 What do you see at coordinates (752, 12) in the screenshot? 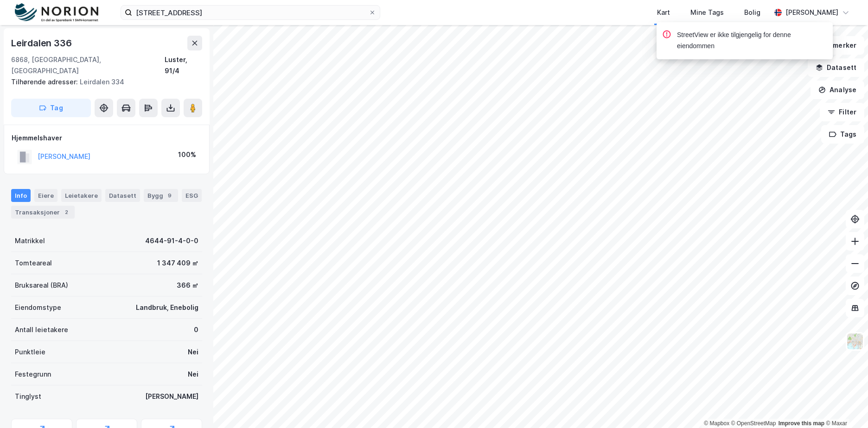
I see `div: Bolig` at bounding box center [752, 12].